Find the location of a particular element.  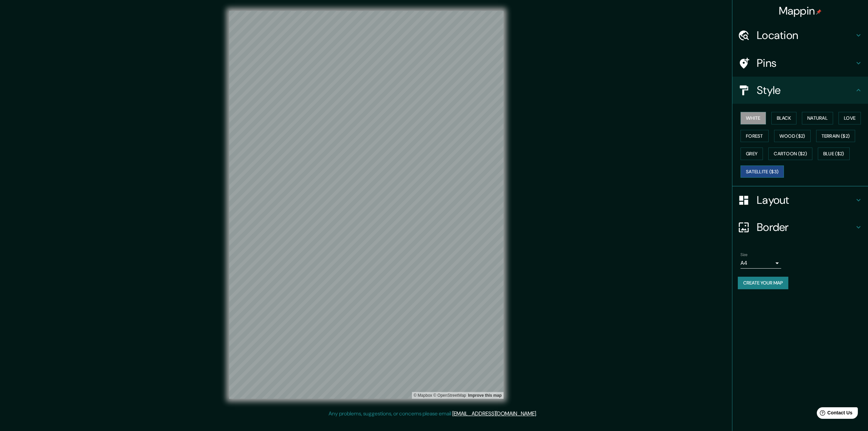

button: Wood ($2) is located at coordinates (793, 136).